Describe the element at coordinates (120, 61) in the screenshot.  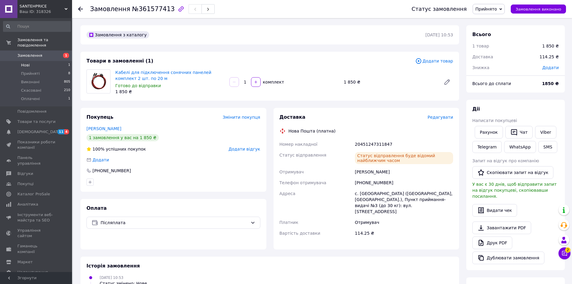
I see `span: Товари в замовленні (1)` at that location.